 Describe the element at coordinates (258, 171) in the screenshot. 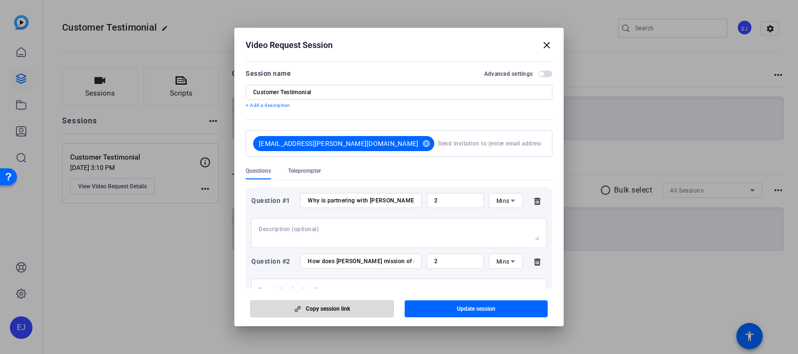

I see `span: Questions` at that location.